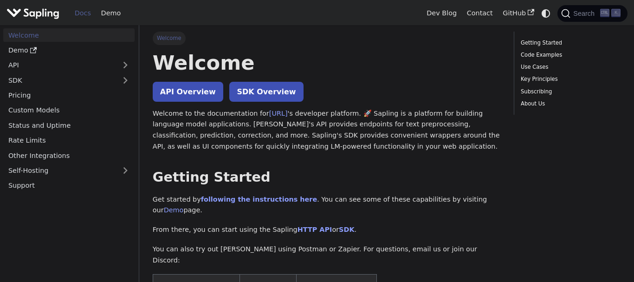 The width and height of the screenshot is (634, 282). I want to click on a: Welcome, so click(69, 35).